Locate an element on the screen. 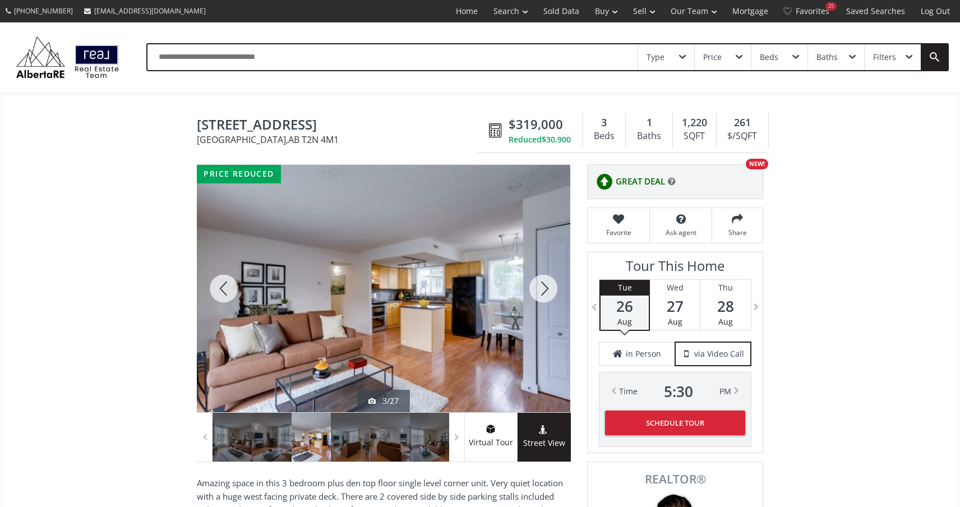 The image size is (960, 507). span: 28 is located at coordinates (726, 306).